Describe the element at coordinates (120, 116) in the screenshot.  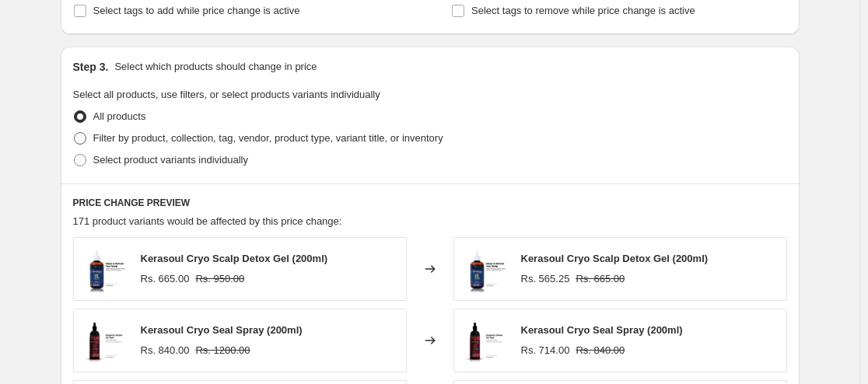
I see `span: All products` at that location.